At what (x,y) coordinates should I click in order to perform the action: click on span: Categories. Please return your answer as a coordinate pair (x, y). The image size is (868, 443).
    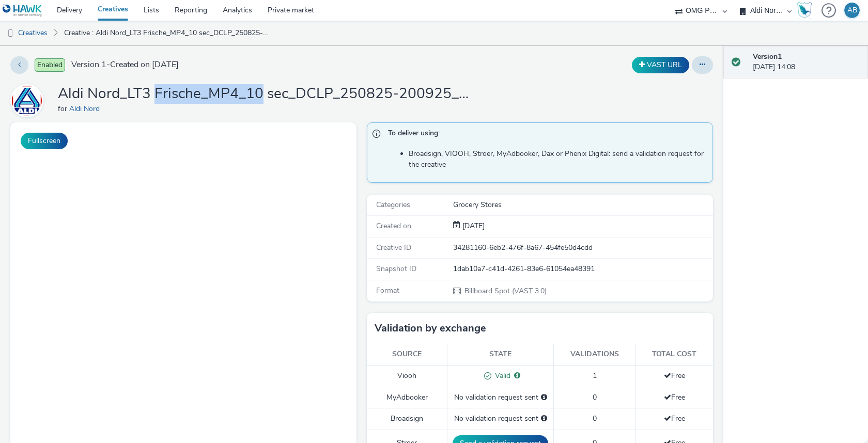
    Looking at the image, I should click on (393, 205).